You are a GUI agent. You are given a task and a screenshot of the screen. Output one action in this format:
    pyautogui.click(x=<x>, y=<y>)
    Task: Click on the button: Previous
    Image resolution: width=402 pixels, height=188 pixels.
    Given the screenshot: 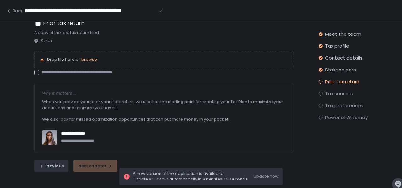 What is the action you would take?
    pyautogui.click(x=51, y=166)
    